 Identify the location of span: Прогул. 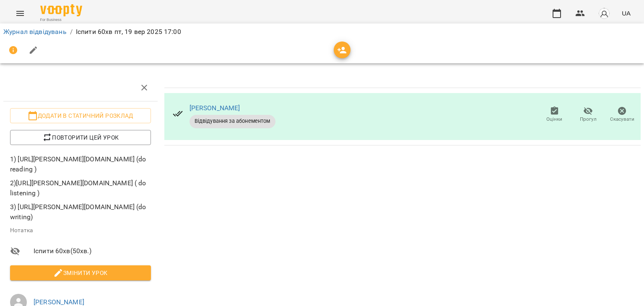
(588, 119).